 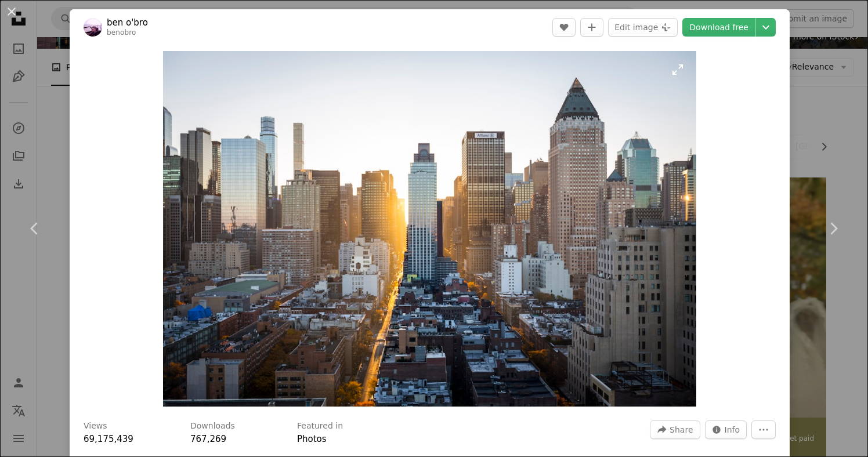 What do you see at coordinates (320, 427) in the screenshot?
I see `h3: Featured in` at bounding box center [320, 427].